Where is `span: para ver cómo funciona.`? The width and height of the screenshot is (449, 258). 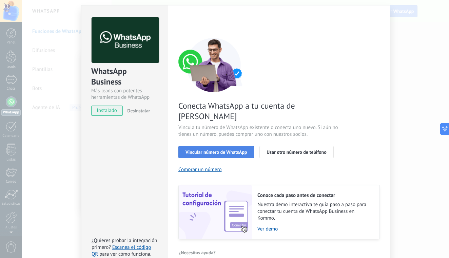 span: para ver cómo funciona. is located at coordinates (125, 254).